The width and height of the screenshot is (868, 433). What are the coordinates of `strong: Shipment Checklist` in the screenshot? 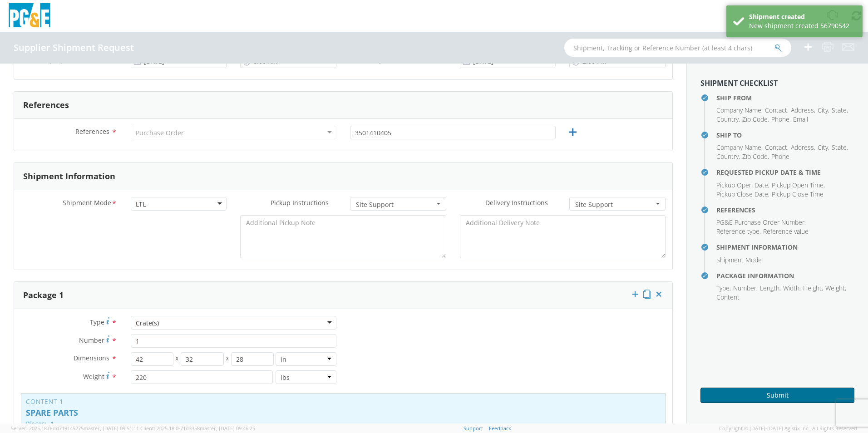 It's located at (739, 83).